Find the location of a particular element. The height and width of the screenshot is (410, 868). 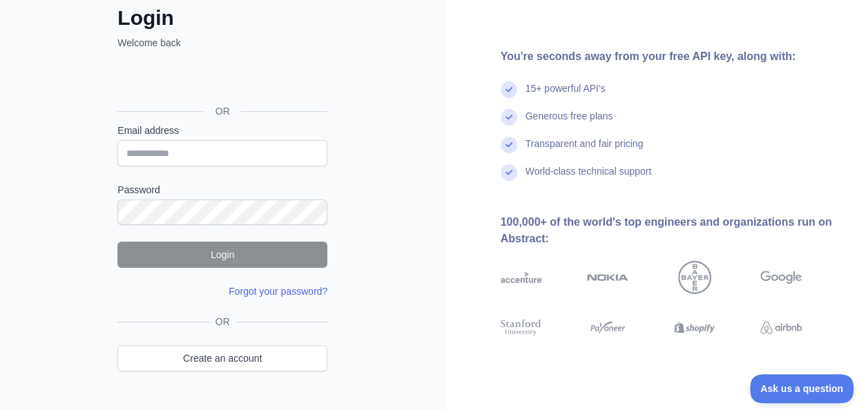

img: google is located at coordinates (782, 278).